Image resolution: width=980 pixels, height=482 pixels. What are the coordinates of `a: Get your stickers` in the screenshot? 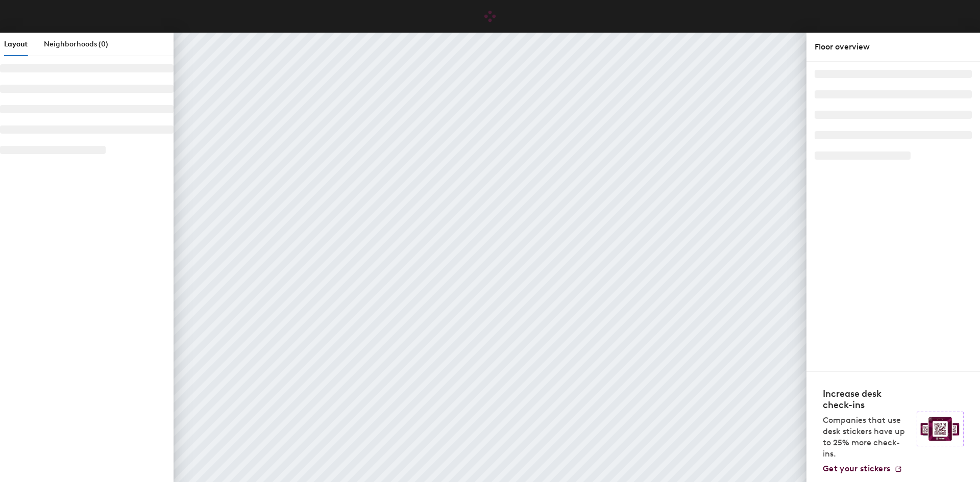 It's located at (863, 469).